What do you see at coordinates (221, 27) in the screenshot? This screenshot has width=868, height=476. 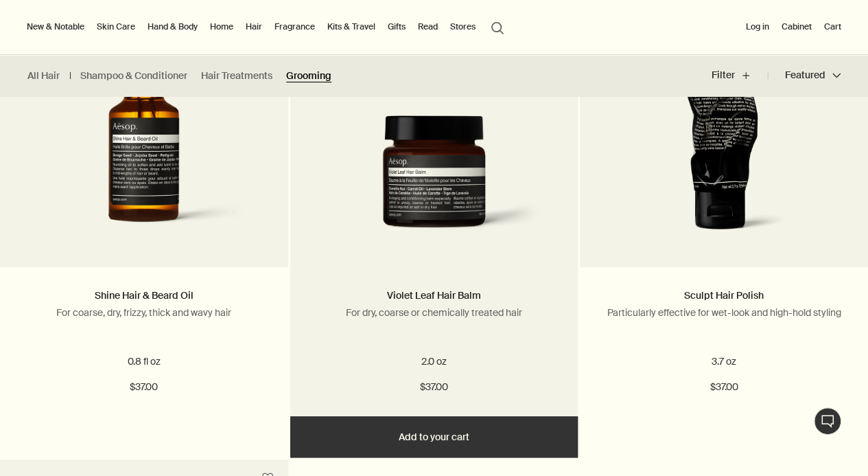 I see `a: Home` at bounding box center [221, 27].